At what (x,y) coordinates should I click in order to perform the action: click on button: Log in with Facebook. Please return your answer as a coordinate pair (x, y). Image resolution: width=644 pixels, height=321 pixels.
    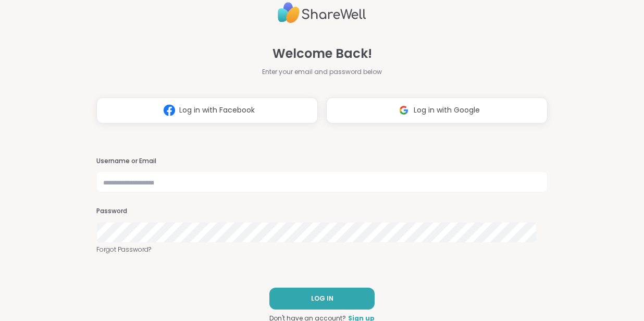
    Looking at the image, I should click on (207, 111).